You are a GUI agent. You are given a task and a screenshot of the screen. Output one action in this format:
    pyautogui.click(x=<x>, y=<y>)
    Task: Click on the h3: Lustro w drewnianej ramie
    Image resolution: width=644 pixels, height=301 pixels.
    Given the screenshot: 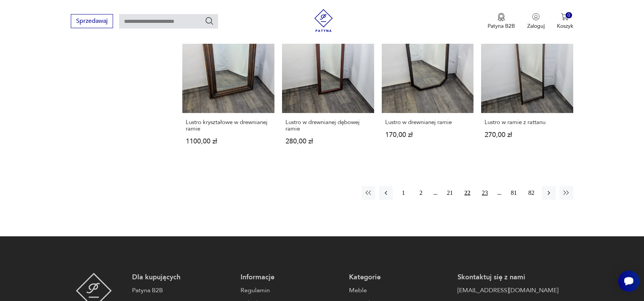 What is the action you would take?
    pyautogui.click(x=428, y=122)
    